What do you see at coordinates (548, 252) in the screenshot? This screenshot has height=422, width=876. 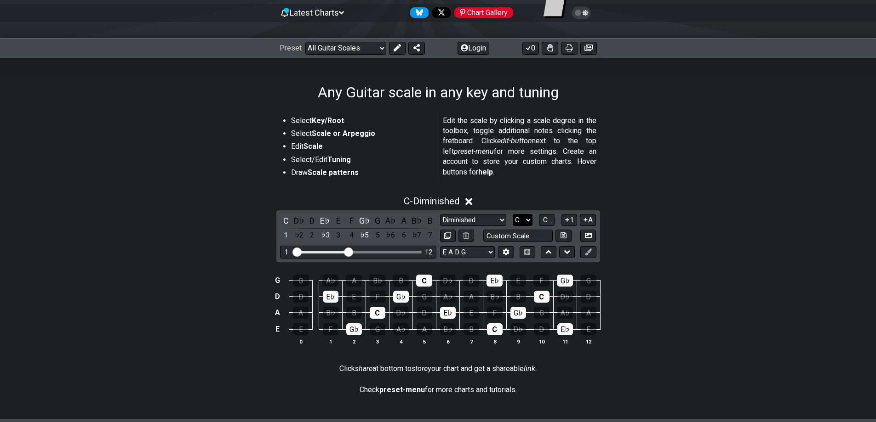 I see `button: Move up` at bounding box center [548, 252].